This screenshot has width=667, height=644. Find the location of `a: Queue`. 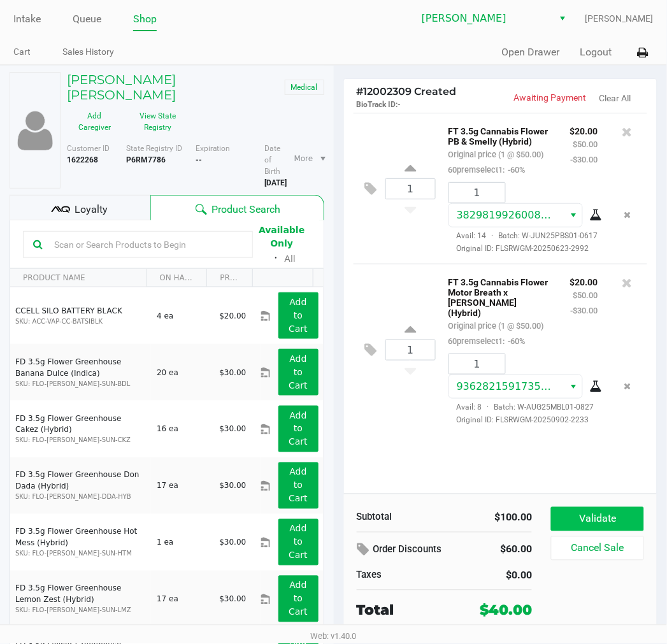

a: Queue is located at coordinates (87, 19).